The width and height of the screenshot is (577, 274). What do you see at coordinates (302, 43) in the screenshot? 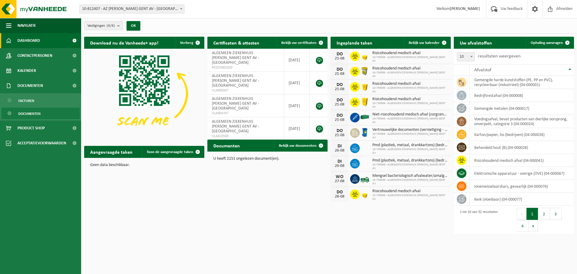
I see `a: Bekijk uw certificaten` at bounding box center [302, 43].